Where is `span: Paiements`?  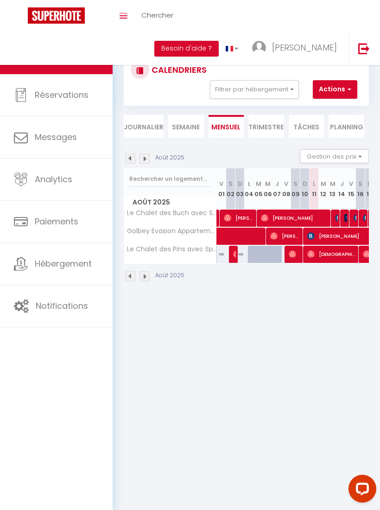 span: Paiements is located at coordinates (57, 221).